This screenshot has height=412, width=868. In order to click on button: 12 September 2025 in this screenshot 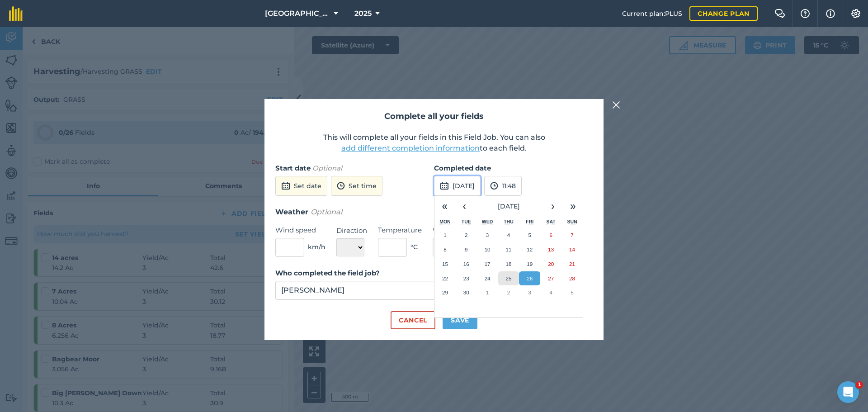, I will do `click(529, 249)`.